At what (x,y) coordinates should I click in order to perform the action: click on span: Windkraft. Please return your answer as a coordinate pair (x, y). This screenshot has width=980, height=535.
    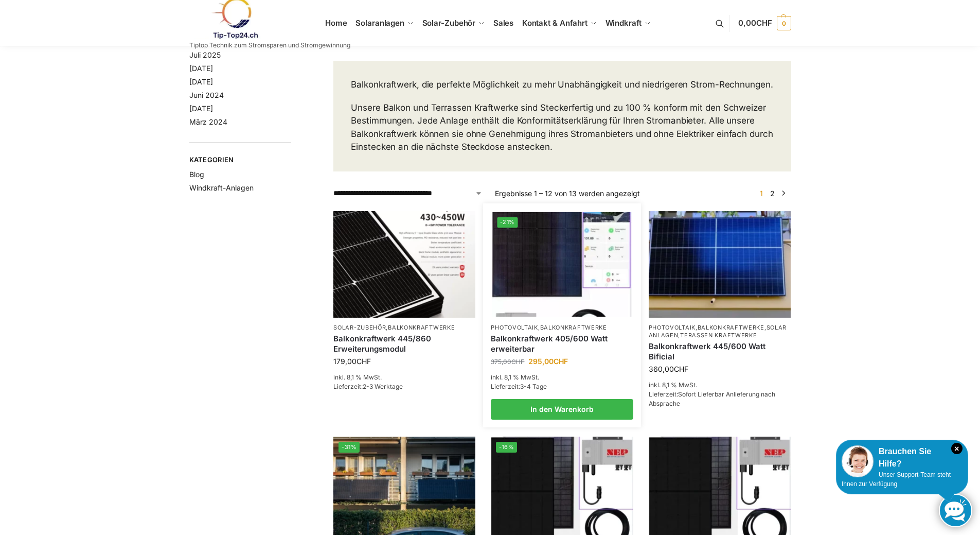
    Looking at the image, I should click on (624, 22).